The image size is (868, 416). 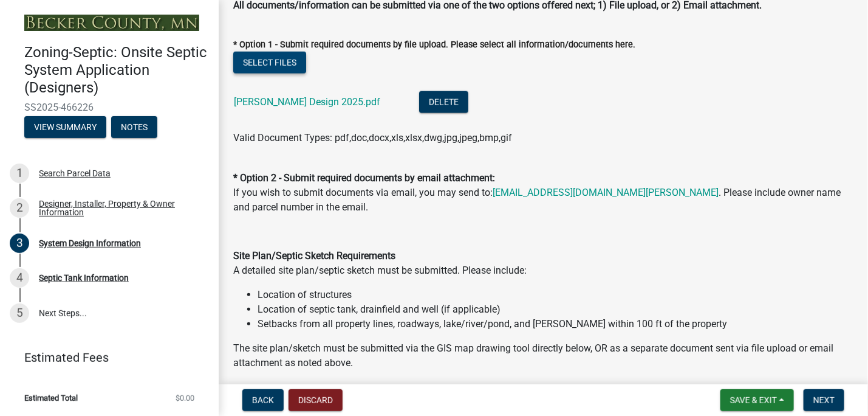 I want to click on span: Back, so click(x=263, y=400).